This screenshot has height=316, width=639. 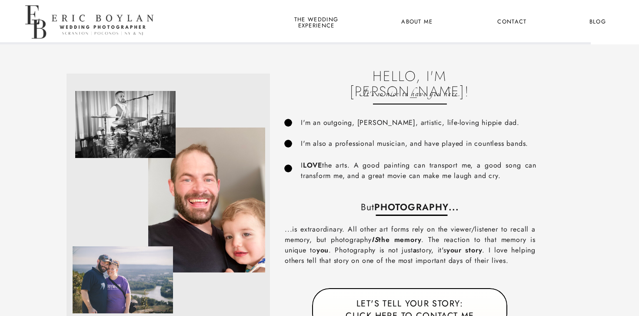 I want to click on nav: Contact, so click(x=512, y=22).